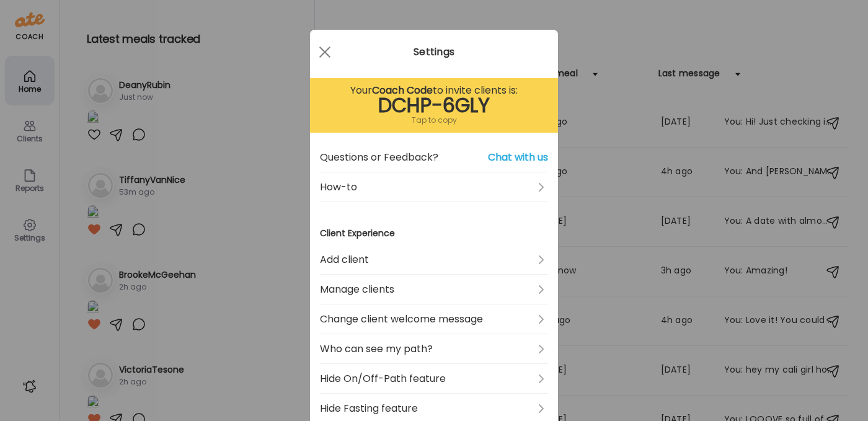  I want to click on div: DCHP-6GLY, so click(434, 105).